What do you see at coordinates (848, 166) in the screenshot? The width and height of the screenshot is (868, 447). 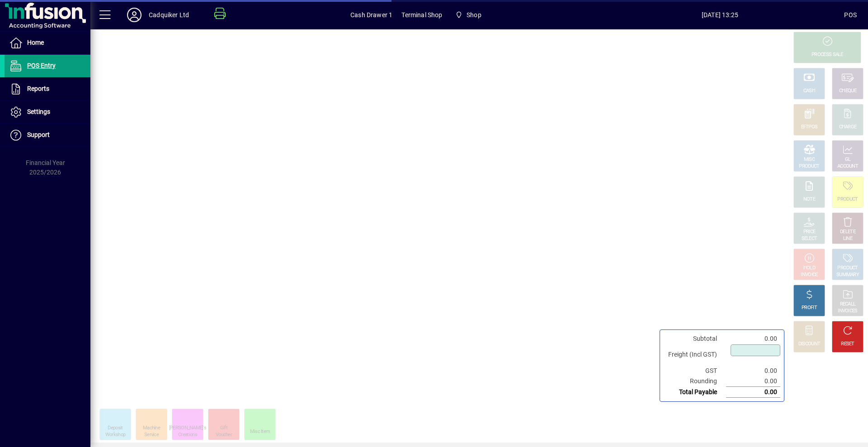 I see `div: ACCOUNT` at bounding box center [848, 166].